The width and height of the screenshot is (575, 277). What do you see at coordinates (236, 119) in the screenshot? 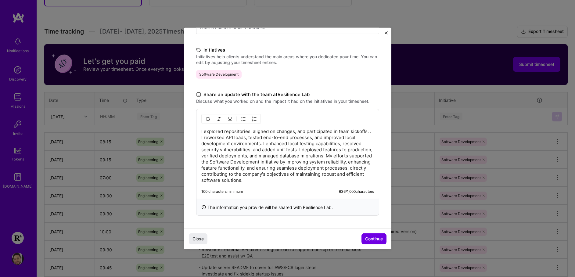
I see `img: Divider` at bounding box center [236, 119].